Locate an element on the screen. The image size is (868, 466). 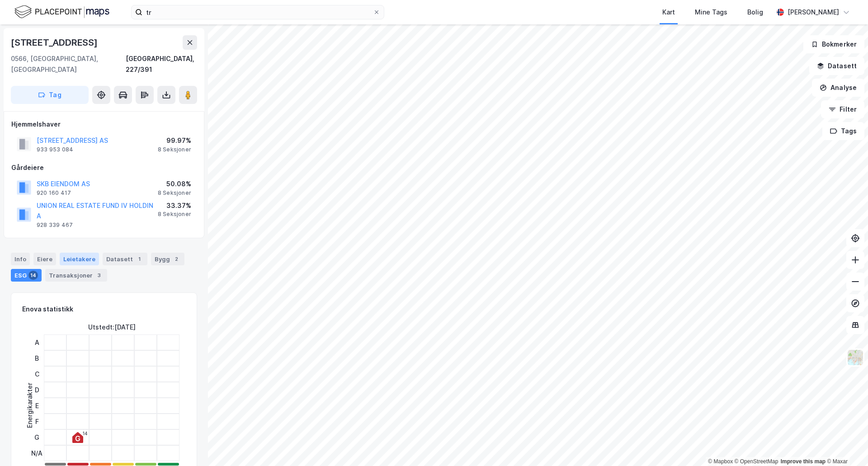
div: 1 is located at coordinates (139, 259).